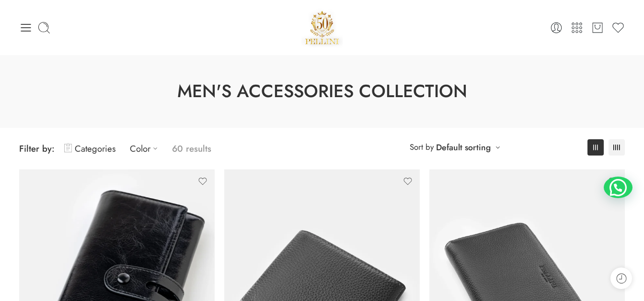 This screenshot has width=644, height=301. I want to click on a: Color, so click(146, 148).